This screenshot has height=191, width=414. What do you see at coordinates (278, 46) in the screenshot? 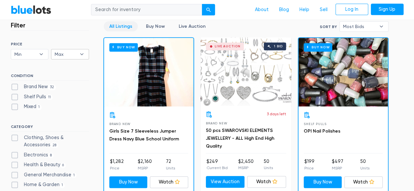
I see `div: 1 bid` at bounding box center [278, 46].